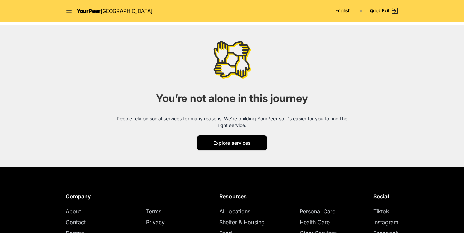 This screenshot has width=464, height=233. I want to click on span: Social, so click(381, 196).